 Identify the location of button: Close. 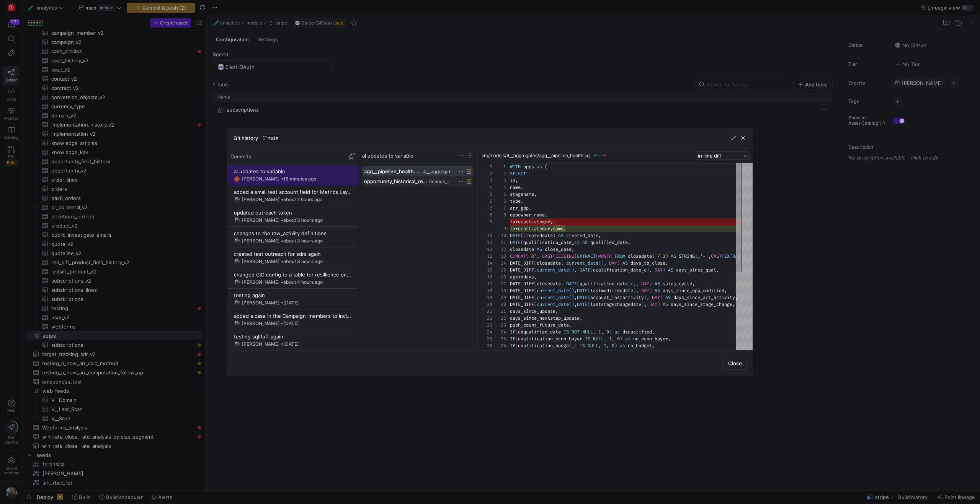
(735, 363).